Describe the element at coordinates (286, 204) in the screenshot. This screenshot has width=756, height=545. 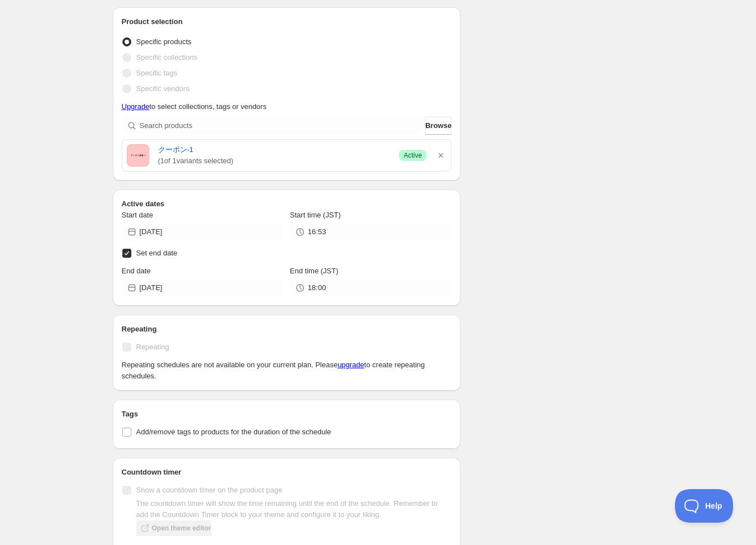
I see `h2: Active dates` at that location.